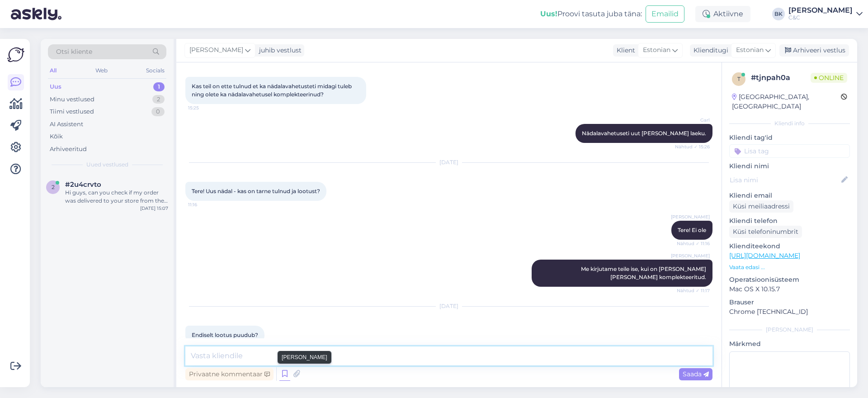 The height and width of the screenshot is (398, 868). Describe the element at coordinates (781, 78) in the screenshot. I see `div: # tjnpah0a` at that location.